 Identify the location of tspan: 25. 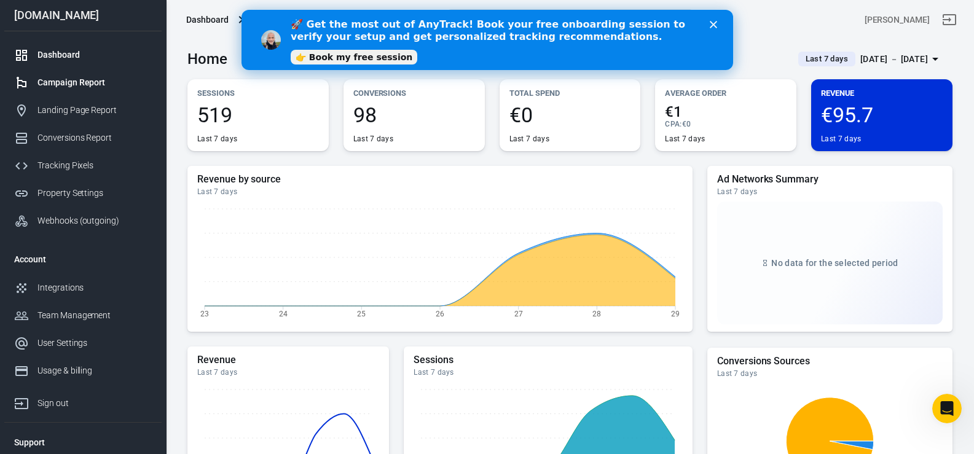
(361, 313).